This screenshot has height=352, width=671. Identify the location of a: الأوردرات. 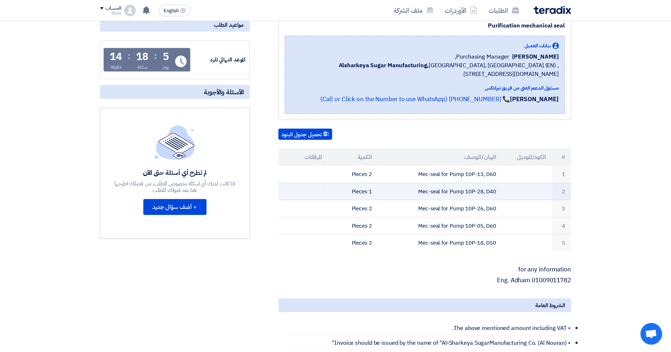
(461, 10).